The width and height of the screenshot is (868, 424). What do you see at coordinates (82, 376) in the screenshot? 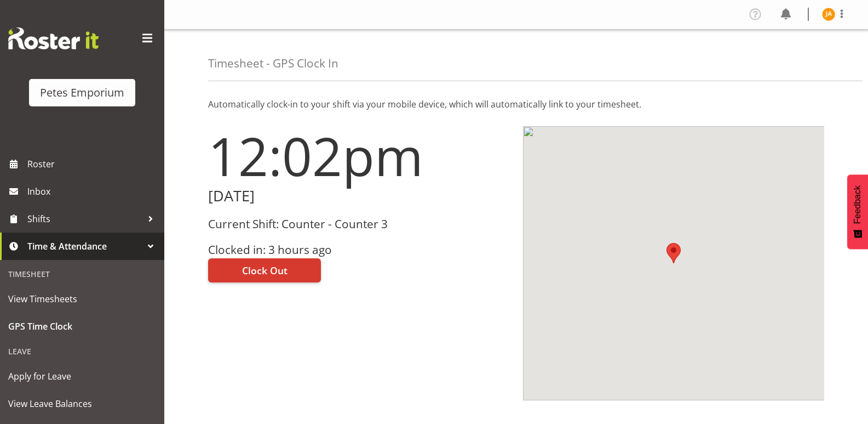
I see `span: Apply for Leave` at bounding box center [82, 376].